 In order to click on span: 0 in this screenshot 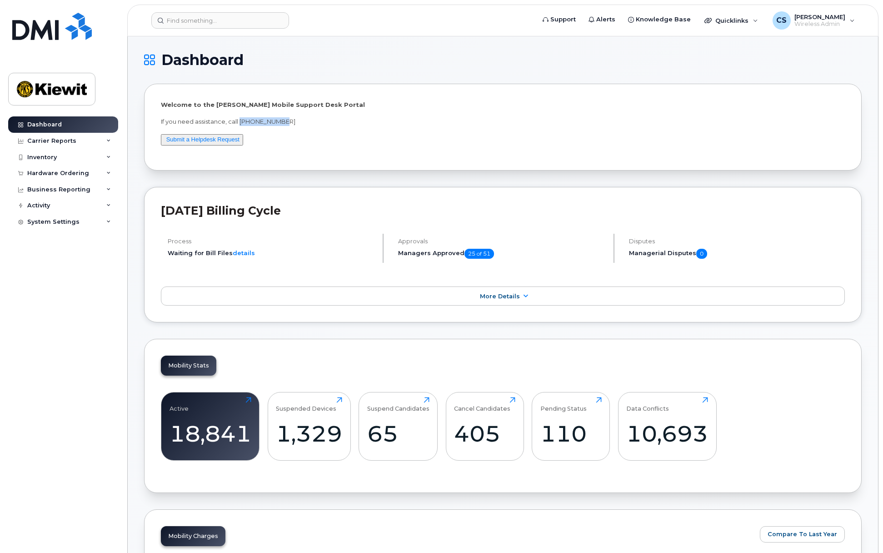, I will do `click(702, 254)`.